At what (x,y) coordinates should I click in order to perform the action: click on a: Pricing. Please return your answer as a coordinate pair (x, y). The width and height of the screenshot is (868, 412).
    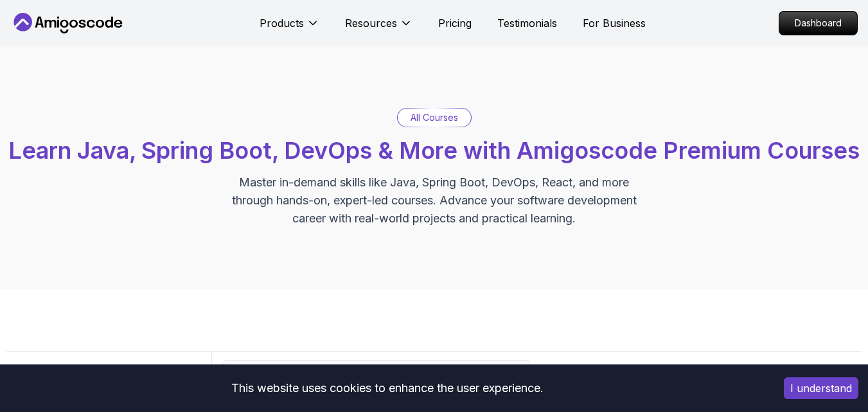
    Looking at the image, I should click on (455, 23).